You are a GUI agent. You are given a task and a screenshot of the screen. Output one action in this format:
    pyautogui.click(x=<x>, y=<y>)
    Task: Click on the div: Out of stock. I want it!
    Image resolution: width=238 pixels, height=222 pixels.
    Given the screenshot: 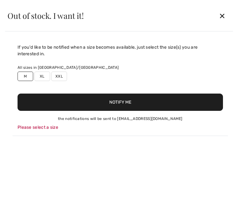 What is the action you would take?
    pyautogui.click(x=111, y=15)
    